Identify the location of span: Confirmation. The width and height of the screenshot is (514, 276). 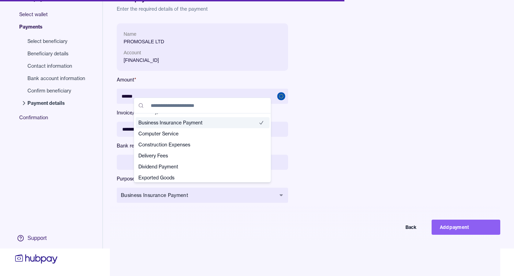
(56, 120).